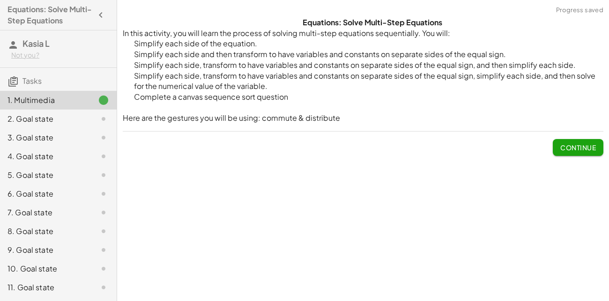 The width and height of the screenshot is (609, 301). I want to click on div: 10. Goal state, so click(45, 269).